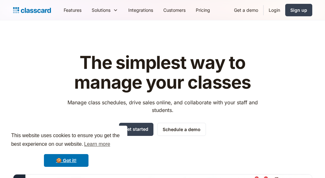 This screenshot has height=178, width=325. What do you see at coordinates (66, 160) in the screenshot?
I see `a: dismiss cookie message` at bounding box center [66, 160].